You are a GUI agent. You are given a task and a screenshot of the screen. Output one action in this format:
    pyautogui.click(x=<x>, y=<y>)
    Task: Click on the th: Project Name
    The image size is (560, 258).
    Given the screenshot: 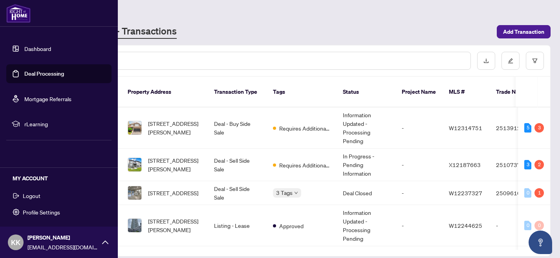 What is the action you would take?
    pyautogui.click(x=419, y=92)
    